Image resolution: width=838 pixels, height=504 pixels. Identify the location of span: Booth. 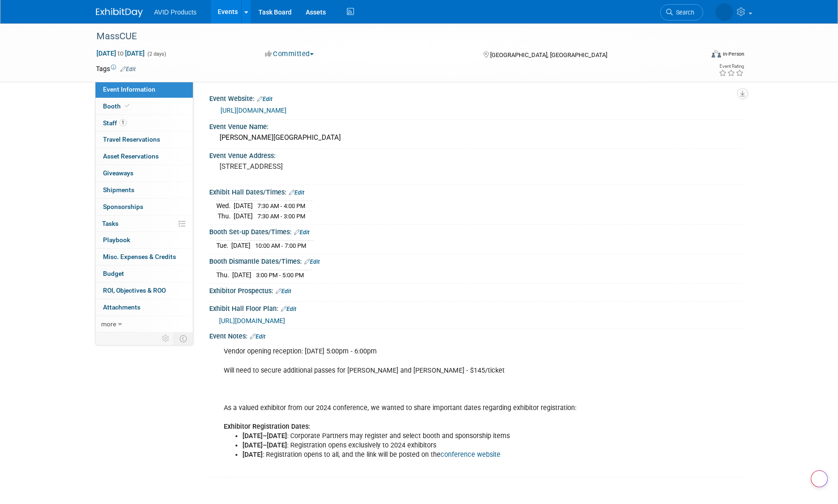
(117, 106).